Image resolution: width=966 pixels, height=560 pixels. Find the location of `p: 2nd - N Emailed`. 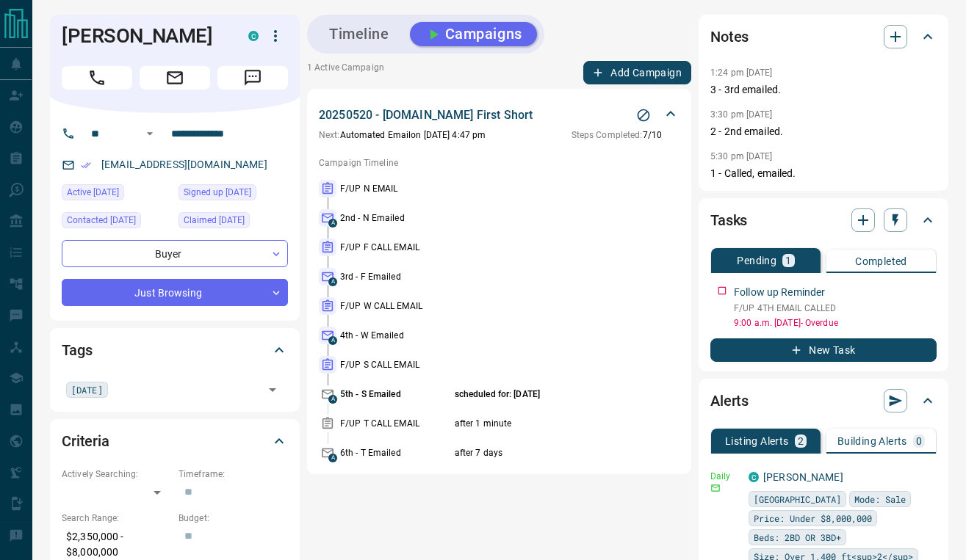

p: 2nd - N Emailed is located at coordinates (395, 218).